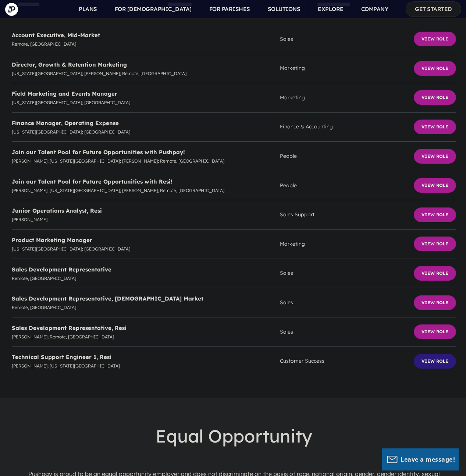 The image size is (466, 476). Describe the element at coordinates (56, 35) in the screenshot. I see `a: Account Executive, Mid-Market` at that location.